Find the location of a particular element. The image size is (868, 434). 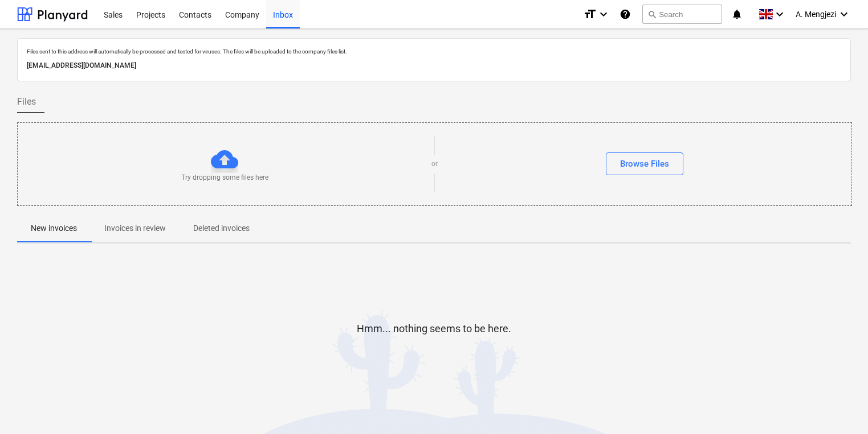

div: Try dropping some files hereorBrowse Files is located at coordinates (434, 163).